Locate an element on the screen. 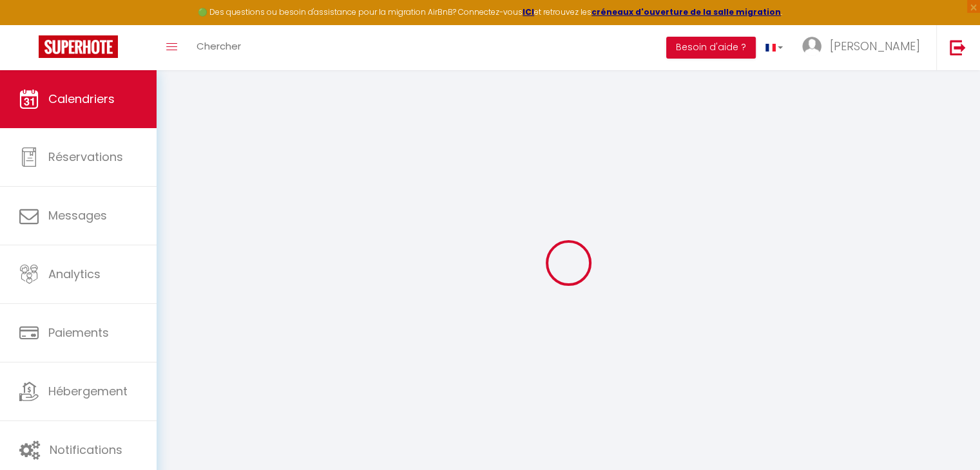  span: Paiements is located at coordinates (78, 333).